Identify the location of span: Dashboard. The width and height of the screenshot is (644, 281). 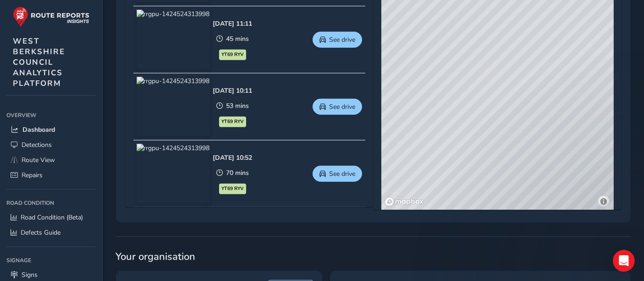
(39, 129).